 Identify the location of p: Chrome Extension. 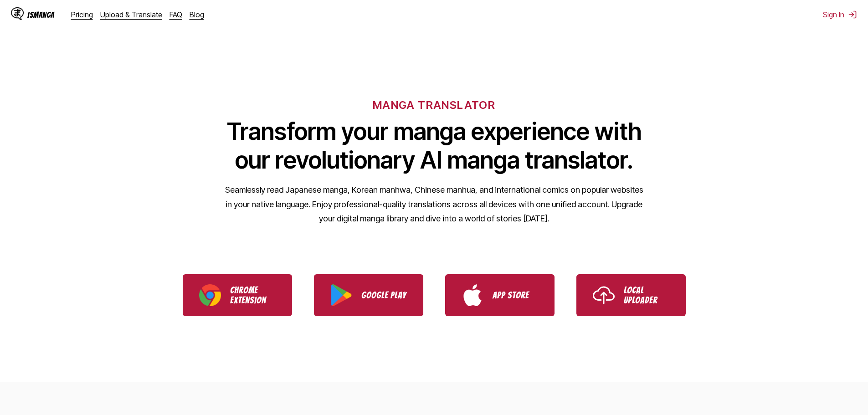
(253, 296).